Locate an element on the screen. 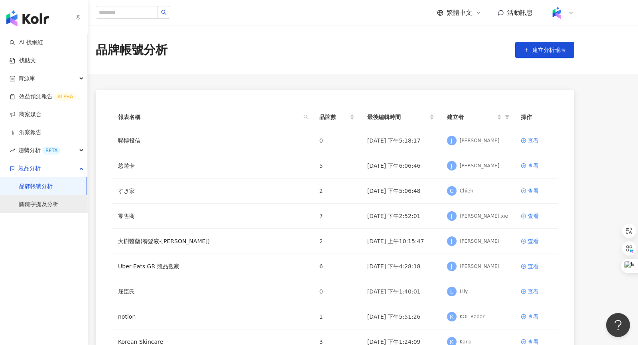  a: 效益預測報告ALPHA is located at coordinates (43, 97).